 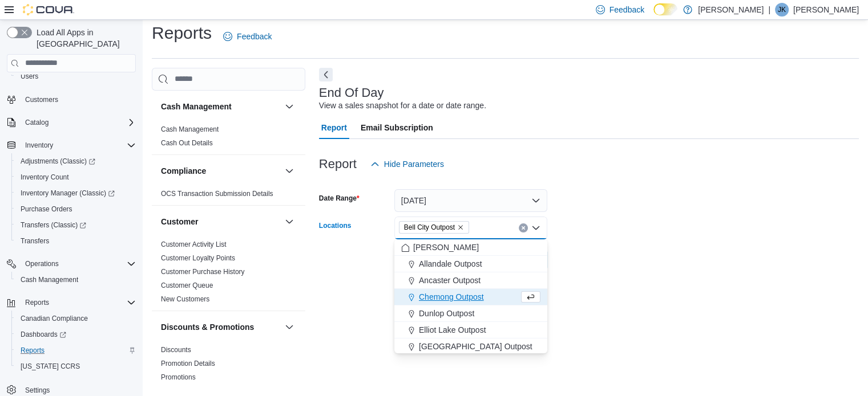 I want to click on div: Customer, so click(x=228, y=275).